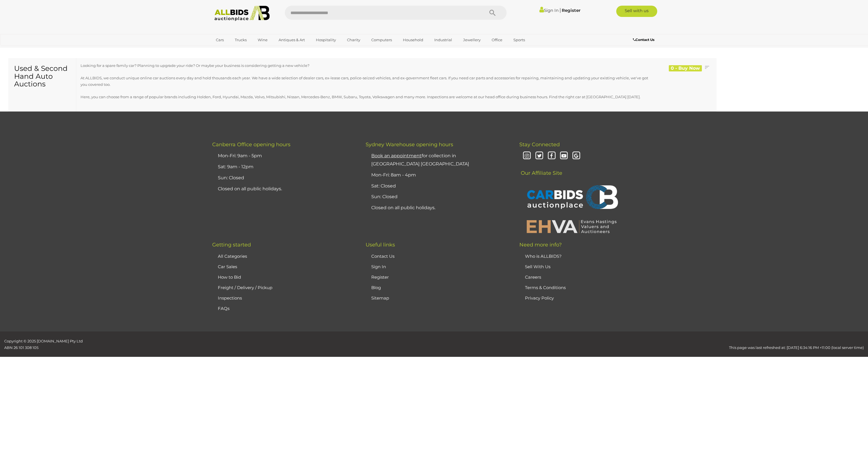 The height and width of the screenshot is (450, 868). Describe the element at coordinates (492, 12) in the screenshot. I see `button: Search` at that location.